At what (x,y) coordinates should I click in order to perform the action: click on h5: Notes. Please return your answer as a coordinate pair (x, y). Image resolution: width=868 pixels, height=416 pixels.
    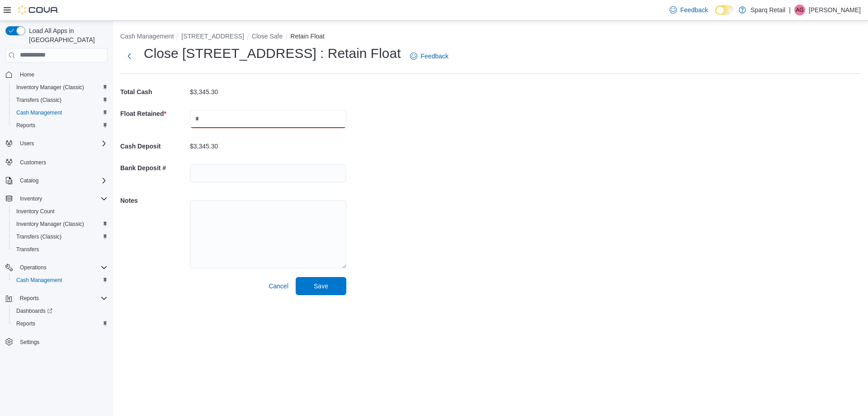
    Looking at the image, I should click on (154, 200).